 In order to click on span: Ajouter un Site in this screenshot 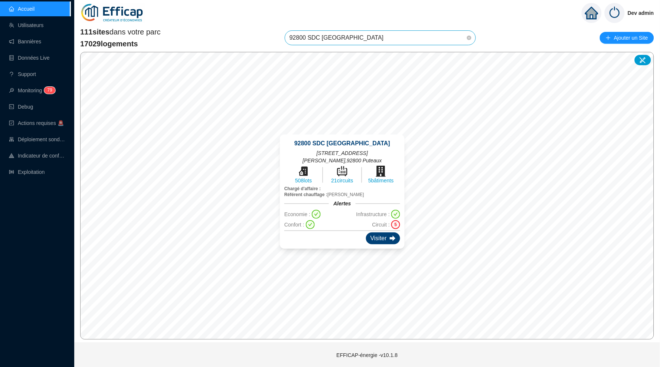, I will do `click(631, 38)`.